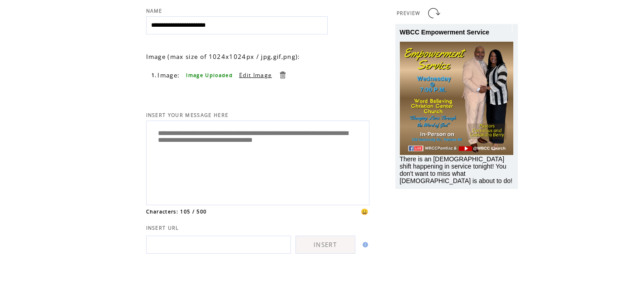  Describe the element at coordinates (283, 75) in the screenshot. I see `a: Delete this item` at that location.